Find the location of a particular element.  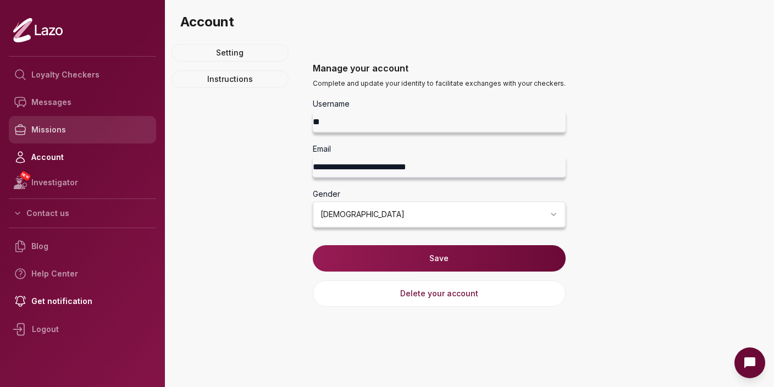

p: Complete and update your identity to facilitate exchanges with your checkers. is located at coordinates (439, 84).